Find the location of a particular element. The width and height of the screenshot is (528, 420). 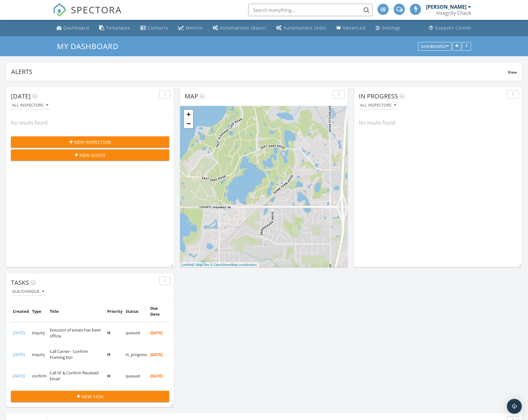

div: Automations (Basic) is located at coordinates (243, 27).